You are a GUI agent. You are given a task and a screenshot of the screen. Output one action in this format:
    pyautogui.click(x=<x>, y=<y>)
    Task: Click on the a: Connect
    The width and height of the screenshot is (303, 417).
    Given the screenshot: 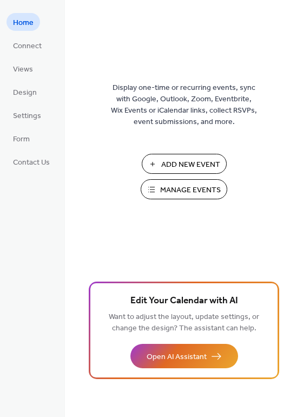 What is the action you would take?
    pyautogui.click(x=27, y=45)
    